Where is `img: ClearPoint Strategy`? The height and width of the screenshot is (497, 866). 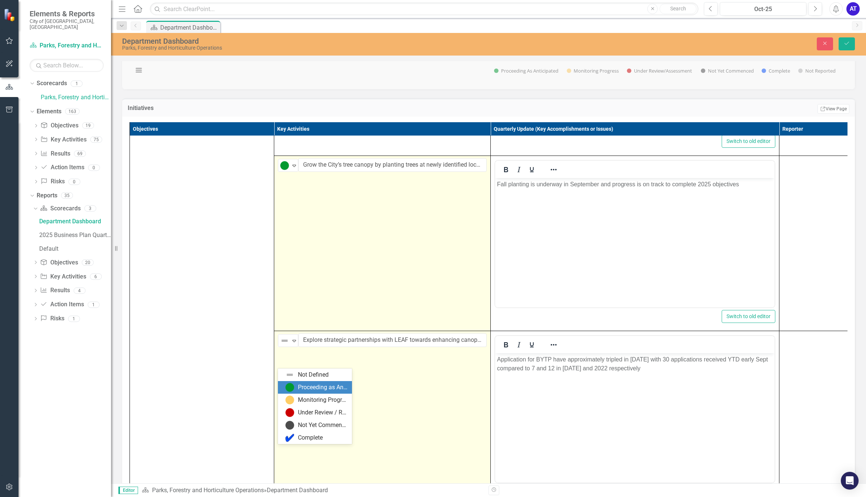
img: ClearPoint Strategy is located at coordinates (10, 15).